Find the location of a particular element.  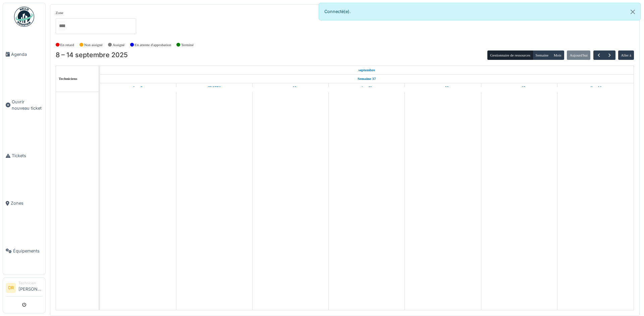

a: Équipements is located at coordinates (25, 251).